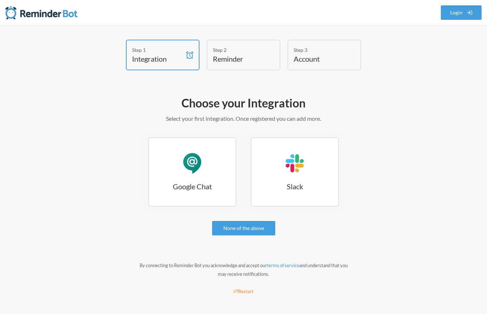 This screenshot has width=487, height=314. Describe the element at coordinates (283, 265) in the screenshot. I see `a: terms of service` at that location.